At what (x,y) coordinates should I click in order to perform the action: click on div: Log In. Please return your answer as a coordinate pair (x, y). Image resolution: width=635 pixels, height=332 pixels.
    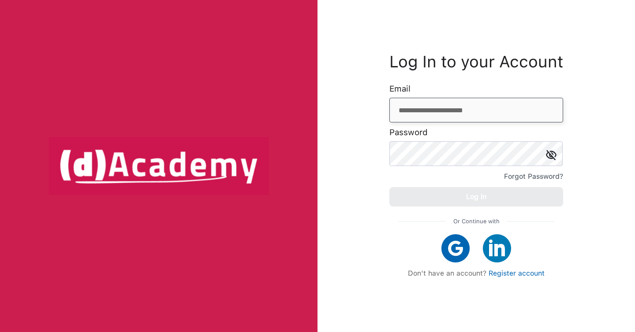
    Looking at the image, I should click on (476, 197).